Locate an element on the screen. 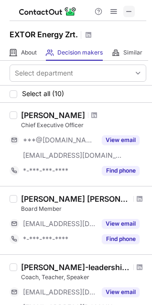 The height and width of the screenshot is (305, 152). div: Select department is located at coordinates (44, 73).